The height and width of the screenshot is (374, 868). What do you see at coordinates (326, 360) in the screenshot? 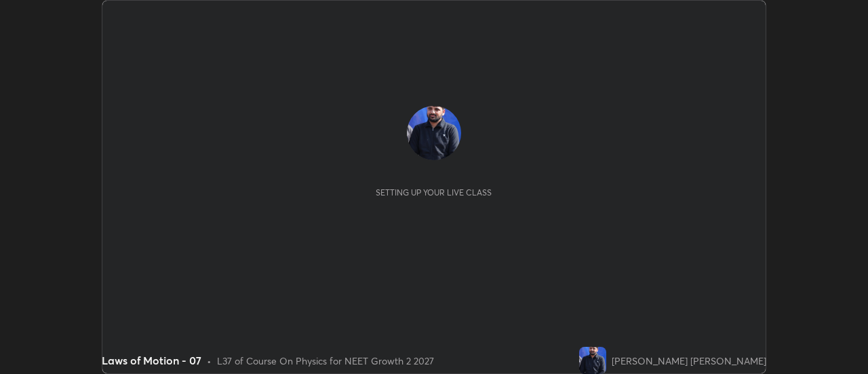
I see `div: L37 of Course On Physics for NEET Growth 2 2027` at bounding box center [326, 360].